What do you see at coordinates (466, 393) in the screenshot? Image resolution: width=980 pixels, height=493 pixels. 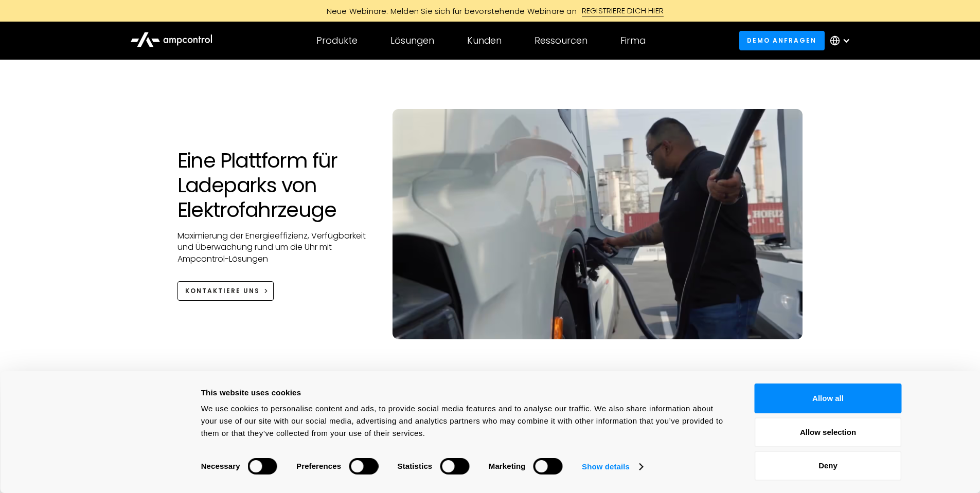 I see `div: This website uses cookies` at bounding box center [466, 393].